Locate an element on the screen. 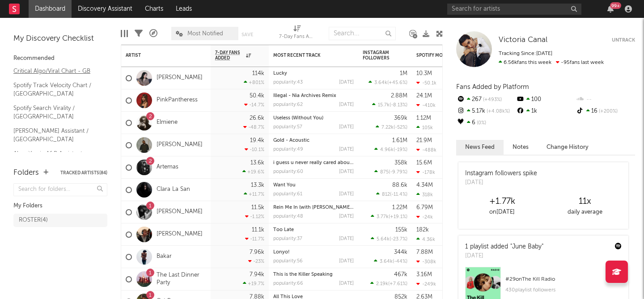  a: Elmiene is located at coordinates (166, 123).